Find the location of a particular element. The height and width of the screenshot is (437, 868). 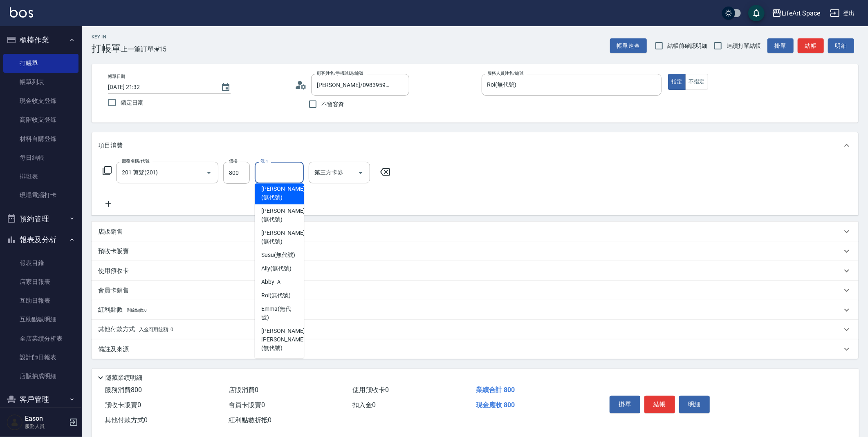

a: 設計師日報表 is located at coordinates (41, 358).